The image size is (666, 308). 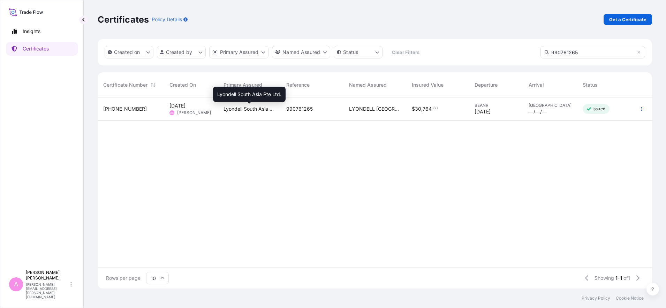 I want to click on span: 30, so click(x=418, y=109).